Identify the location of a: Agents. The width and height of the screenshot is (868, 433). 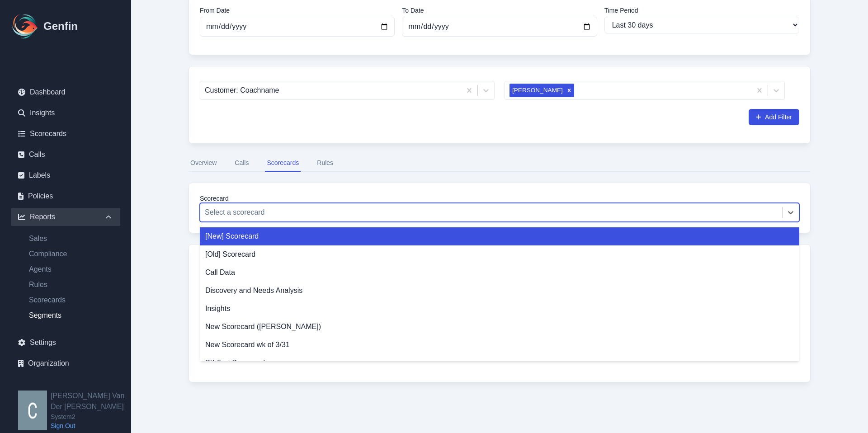
(71, 270).